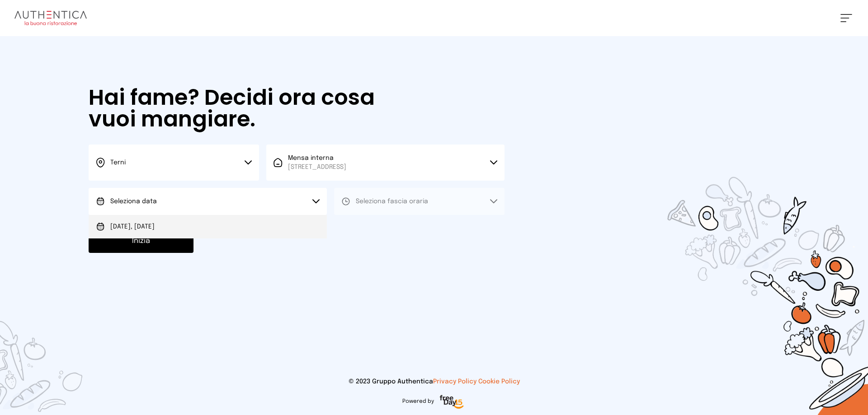 Image resolution: width=868 pixels, height=415 pixels. Describe the element at coordinates (455, 382) in the screenshot. I see `a: Privacy Policy` at that location.